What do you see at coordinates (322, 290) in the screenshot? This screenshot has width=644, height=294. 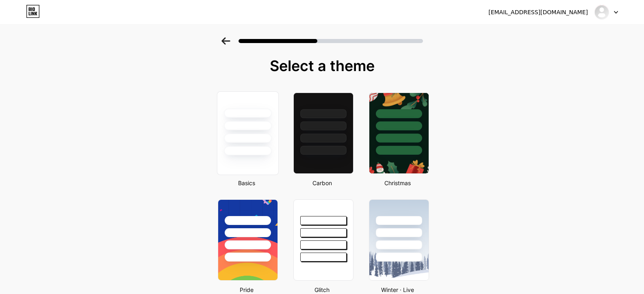 I see `div: Glitch` at bounding box center [322, 290].